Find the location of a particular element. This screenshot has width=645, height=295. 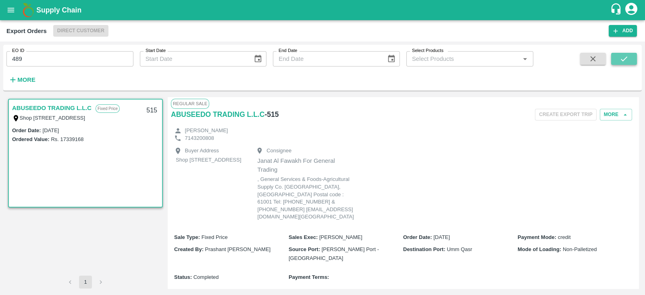

span: Completed is located at coordinates (206, 277).